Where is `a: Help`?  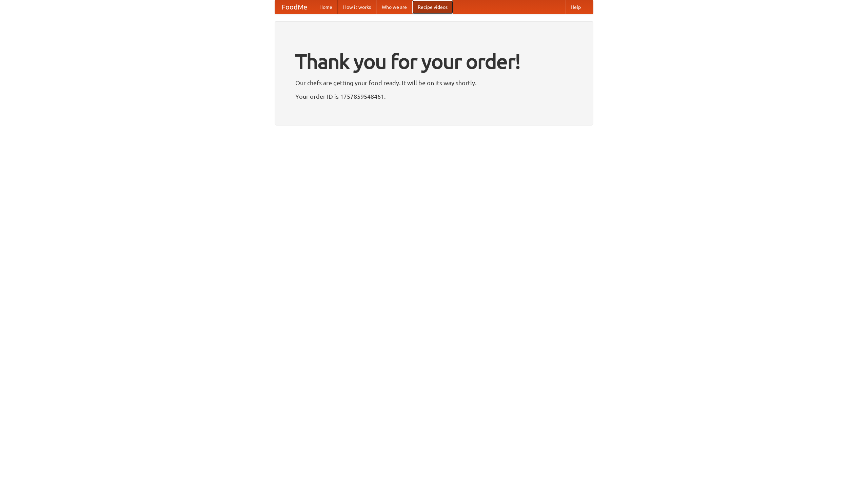
a: Help is located at coordinates (576, 7).